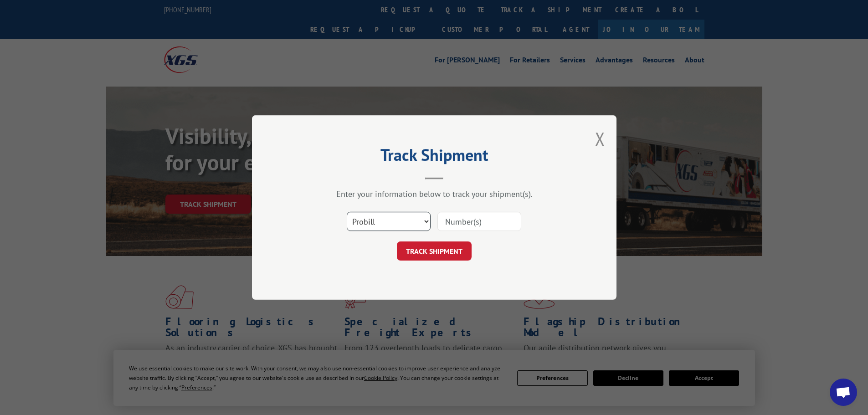 The height and width of the screenshot is (415, 868). I want to click on h2: Track Shipment, so click(434, 157).